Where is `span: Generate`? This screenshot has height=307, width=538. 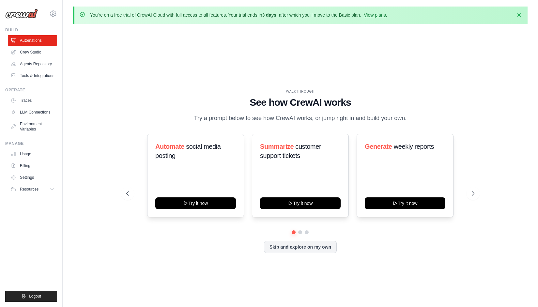 span: Generate is located at coordinates (379, 147).